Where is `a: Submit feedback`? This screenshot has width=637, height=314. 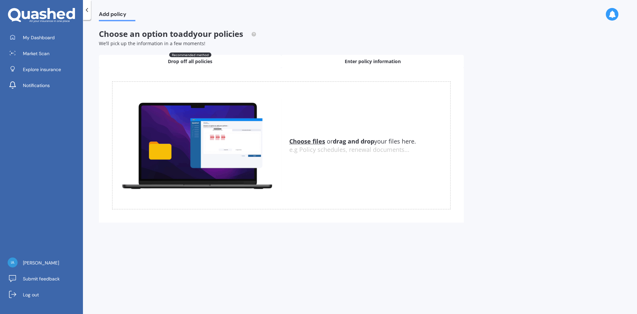 a: Submit feedback is located at coordinates (44, 278).